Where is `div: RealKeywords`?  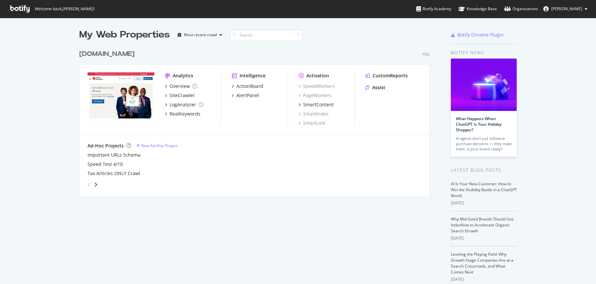 div: RealKeywords is located at coordinates (185, 114).